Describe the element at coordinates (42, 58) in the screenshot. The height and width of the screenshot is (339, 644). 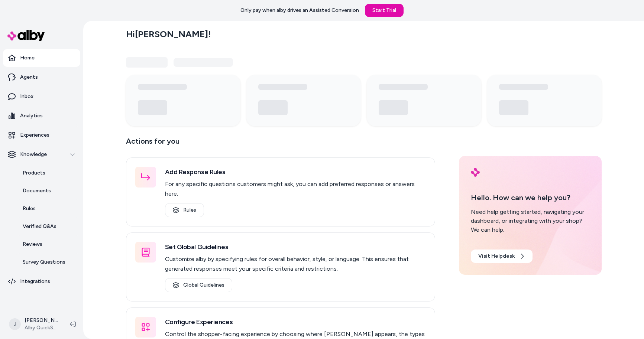
I see `a: Home` at that location.